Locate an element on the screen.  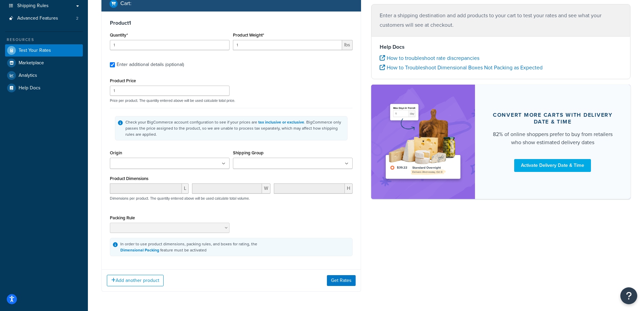
a: Test Your Rates is located at coordinates (44, 50).